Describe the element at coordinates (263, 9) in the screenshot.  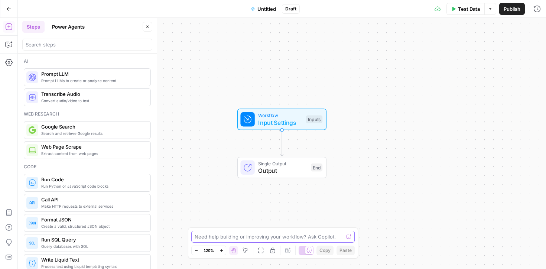
I see `button: Untitled` at that location.